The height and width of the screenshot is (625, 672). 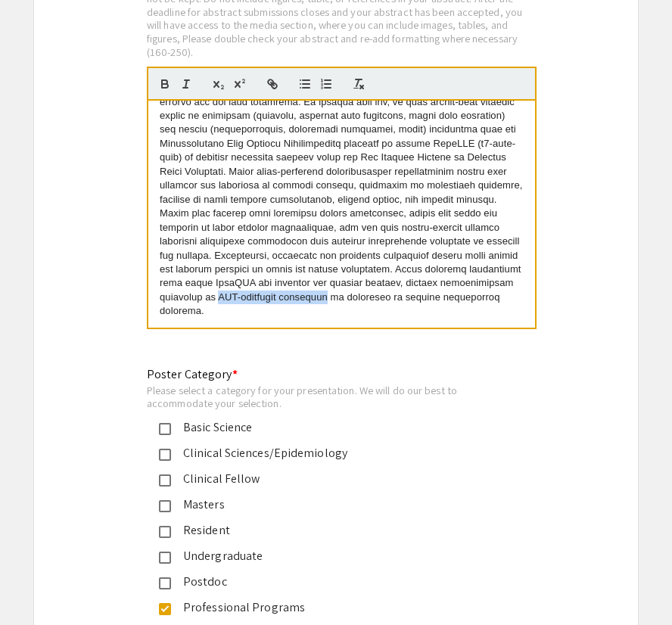 What do you see at coordinates (330, 530) in the screenshot?
I see `div: Resident` at bounding box center [330, 530].